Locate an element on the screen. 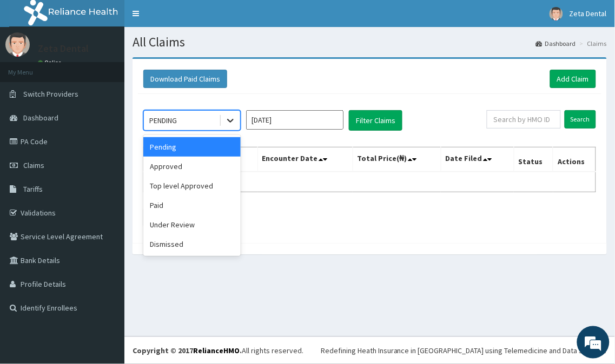  div: Top level Approved is located at coordinates (192, 186).